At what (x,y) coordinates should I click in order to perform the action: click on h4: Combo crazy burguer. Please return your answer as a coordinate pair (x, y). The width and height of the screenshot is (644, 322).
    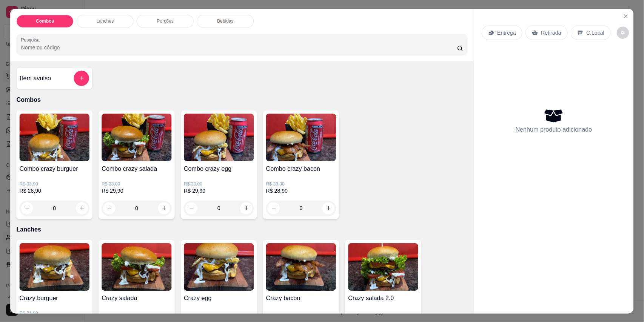
    Looking at the image, I should click on (55, 168).